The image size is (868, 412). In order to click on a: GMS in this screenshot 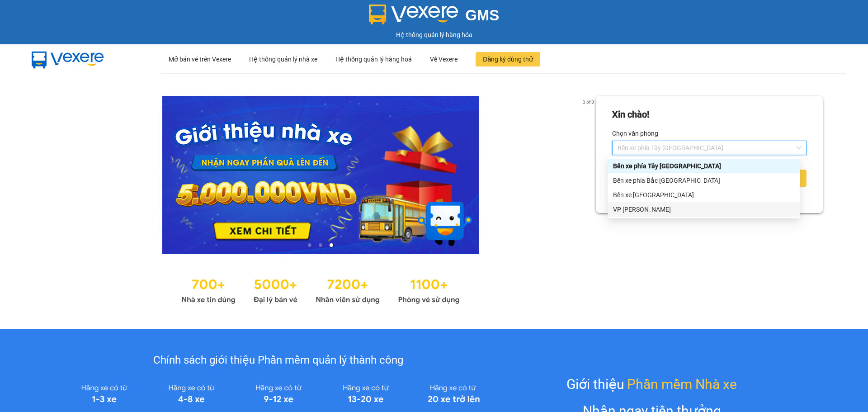, I will do `click(434, 17)`.